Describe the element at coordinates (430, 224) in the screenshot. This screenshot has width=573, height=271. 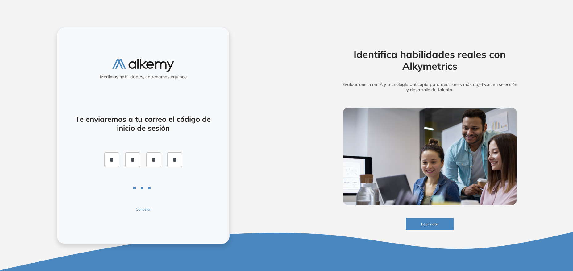
I see `button: Leer nota` at that location.